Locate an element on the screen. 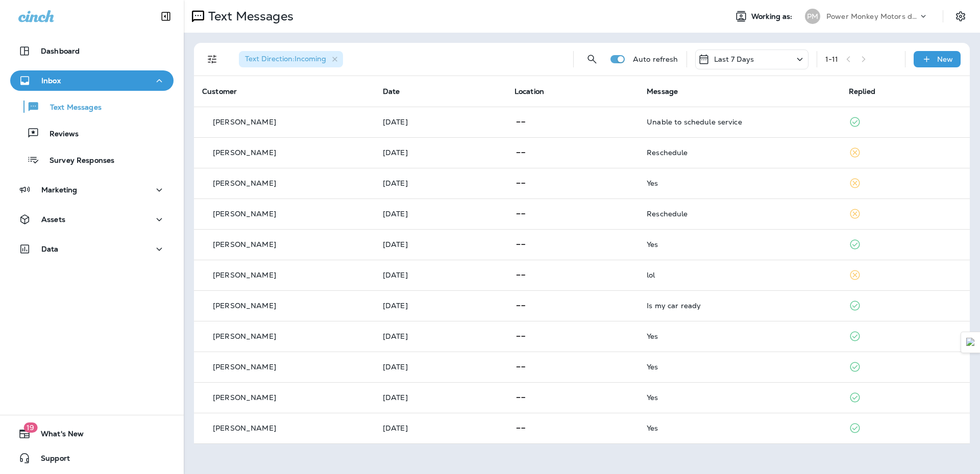  button: Collapse Sidebar is located at coordinates (166, 16).